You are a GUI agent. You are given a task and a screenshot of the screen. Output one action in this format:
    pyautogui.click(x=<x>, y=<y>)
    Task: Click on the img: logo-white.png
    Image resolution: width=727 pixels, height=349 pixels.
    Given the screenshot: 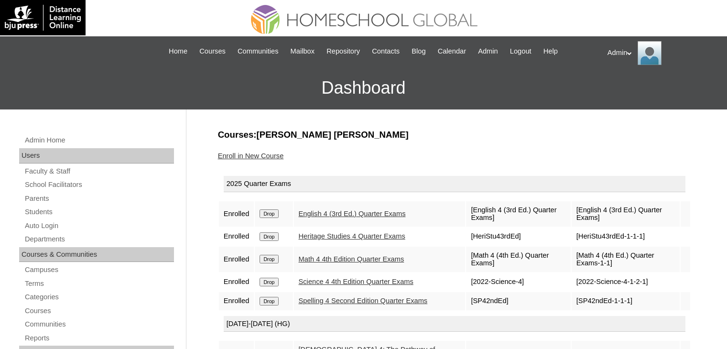 What is the action you would take?
    pyautogui.click(x=43, y=18)
    